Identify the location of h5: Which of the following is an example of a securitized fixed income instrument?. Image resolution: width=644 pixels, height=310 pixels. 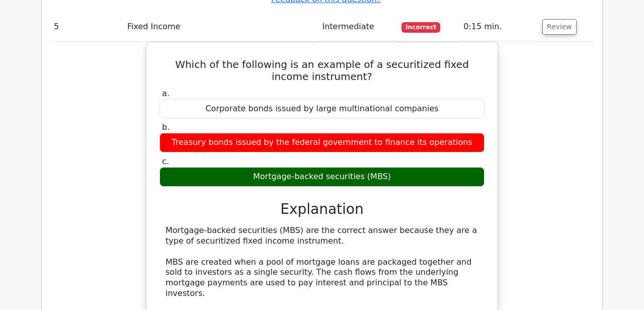
(322, 70).